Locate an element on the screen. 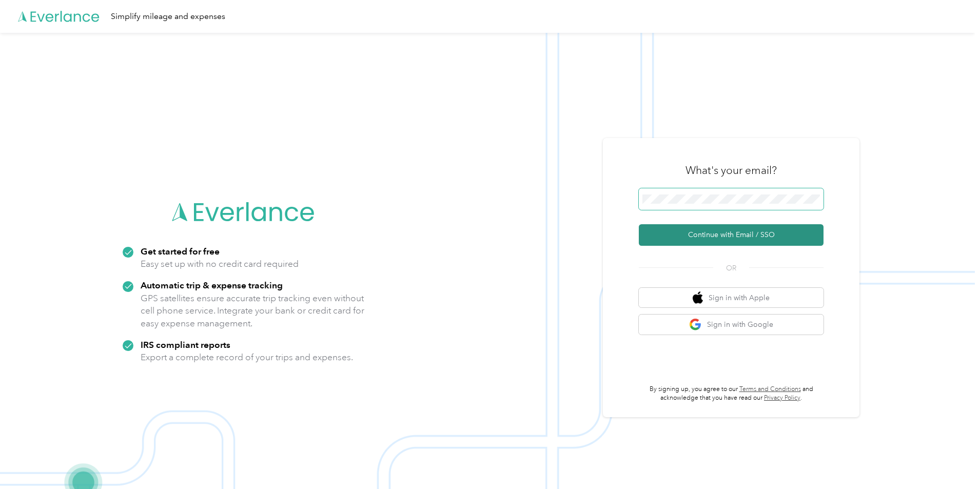  strong: Get started for free is located at coordinates (180, 251).